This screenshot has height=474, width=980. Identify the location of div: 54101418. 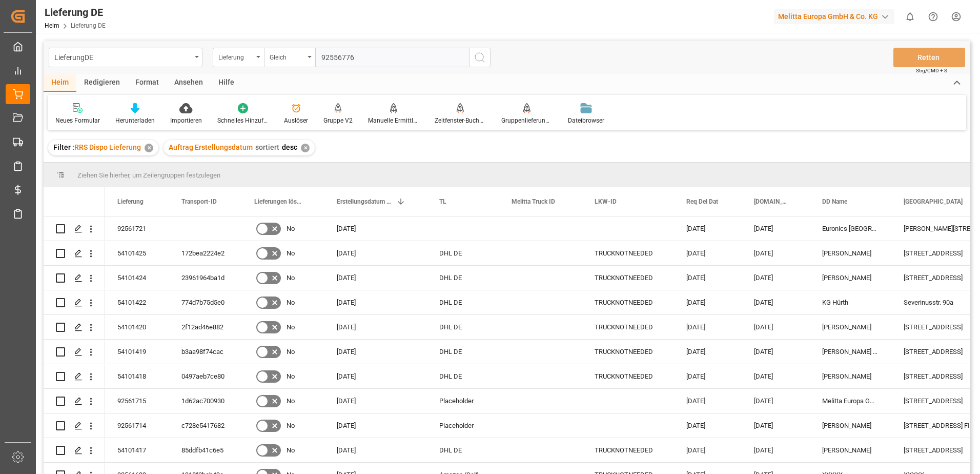
(137, 376).